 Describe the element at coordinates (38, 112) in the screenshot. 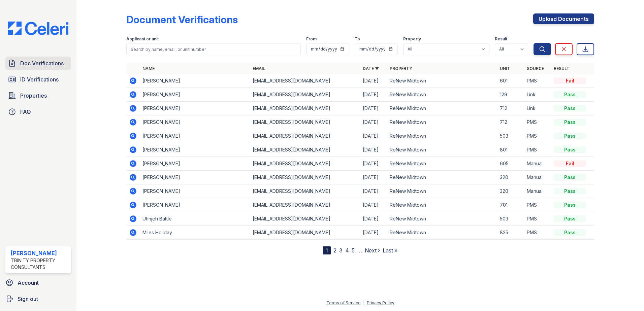

I see `a: FAQ` at that location.